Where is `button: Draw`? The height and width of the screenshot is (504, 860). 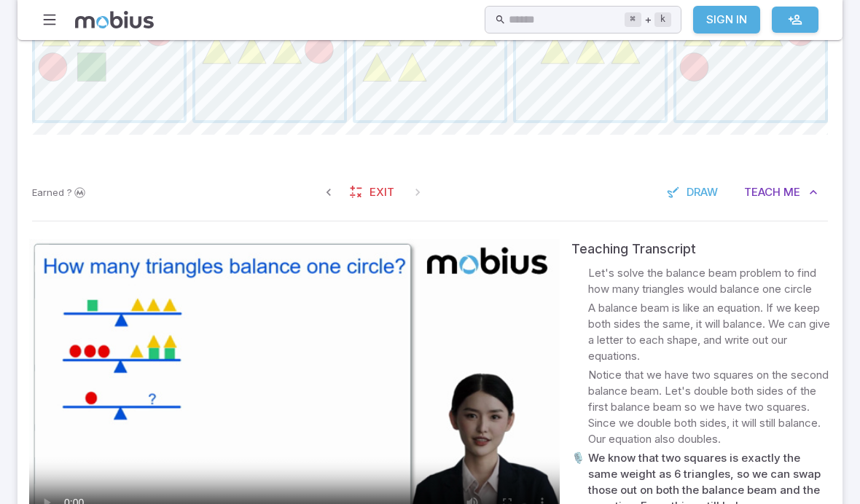 button: Draw is located at coordinates (693, 192).